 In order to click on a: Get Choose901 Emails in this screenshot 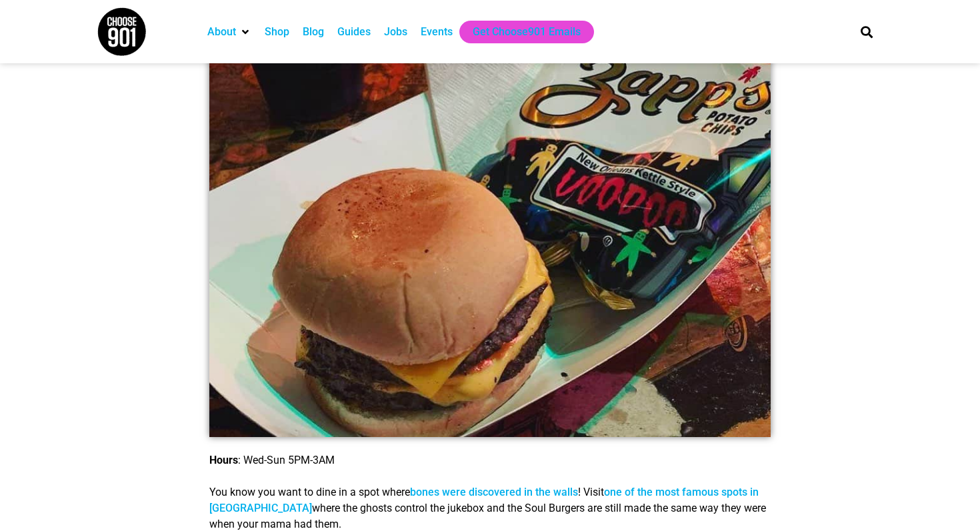, I will do `click(527, 32)`.